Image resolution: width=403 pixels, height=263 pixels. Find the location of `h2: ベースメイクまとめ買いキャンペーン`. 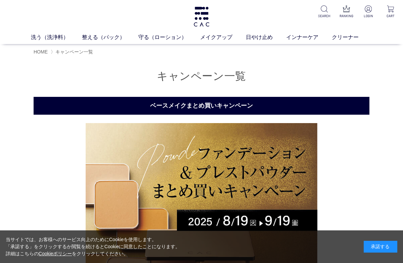

h2: ベースメイクまとめ買いキャンペーン is located at coordinates (201, 105).